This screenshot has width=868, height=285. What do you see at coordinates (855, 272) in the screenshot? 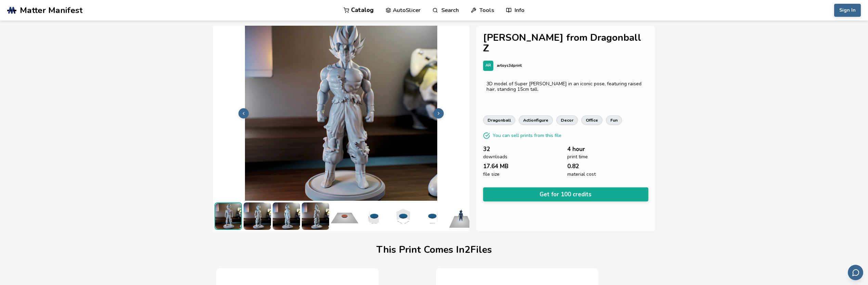
I see `button: Send feedback via email` at bounding box center [855, 272].